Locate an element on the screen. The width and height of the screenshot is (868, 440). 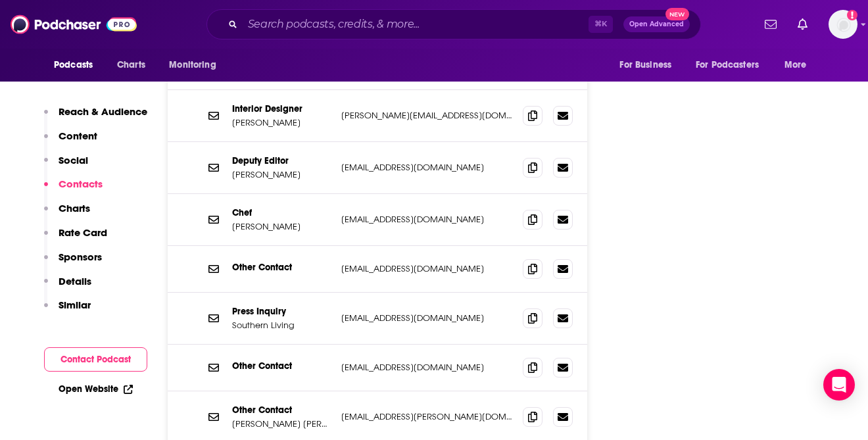
div: Open Intercom Messenger is located at coordinates (839, 385).